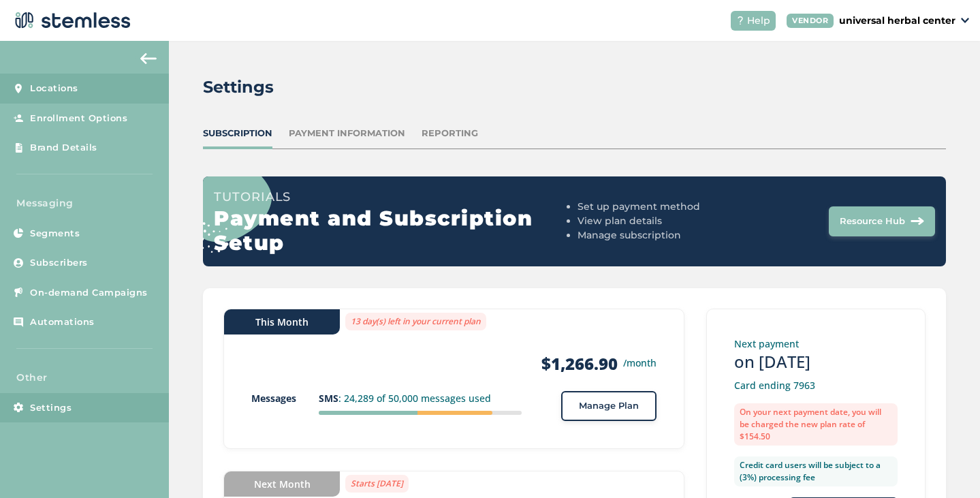 The image size is (980, 498). Describe the element at coordinates (740, 21) in the screenshot. I see `img: icon-help-white-03924b79.svg` at that location.